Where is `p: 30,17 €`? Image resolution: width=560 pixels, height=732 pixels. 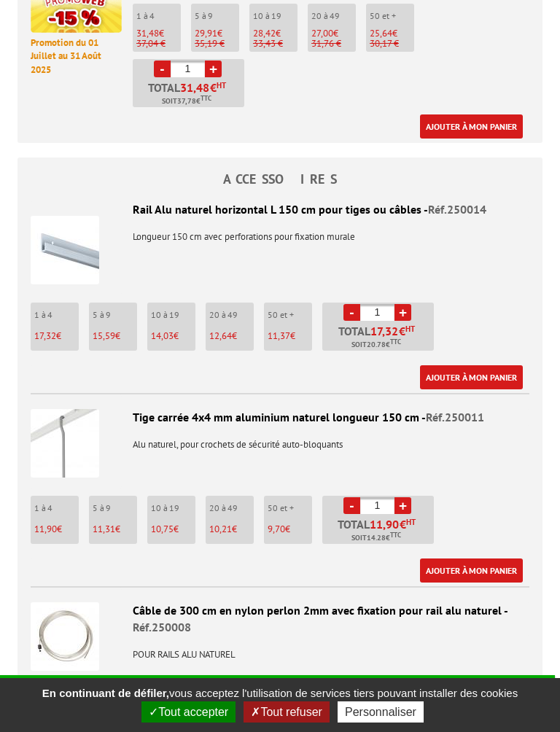 p: 30,17 € is located at coordinates (391, 44).